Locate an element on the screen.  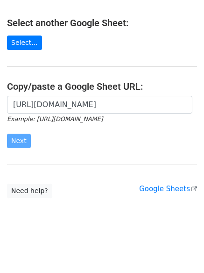
input: Next is located at coordinates (19, 141).